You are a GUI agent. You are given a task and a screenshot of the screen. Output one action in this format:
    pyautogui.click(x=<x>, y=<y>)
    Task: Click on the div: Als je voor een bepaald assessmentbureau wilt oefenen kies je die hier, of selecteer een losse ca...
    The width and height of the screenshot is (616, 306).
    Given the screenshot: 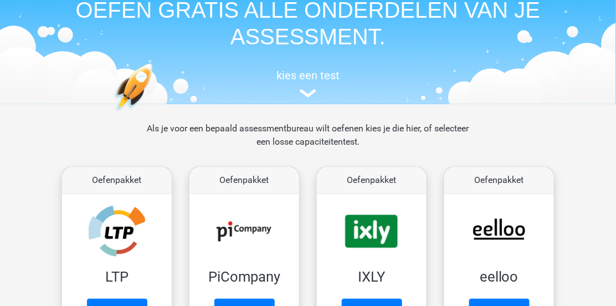 What is the action you would take?
    pyautogui.click(x=307, y=142)
    